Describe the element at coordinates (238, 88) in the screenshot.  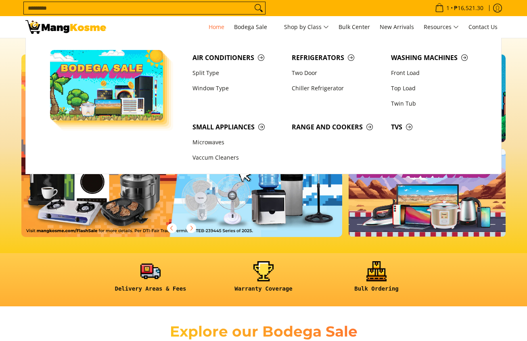
I see `a: Window Type` at that location.